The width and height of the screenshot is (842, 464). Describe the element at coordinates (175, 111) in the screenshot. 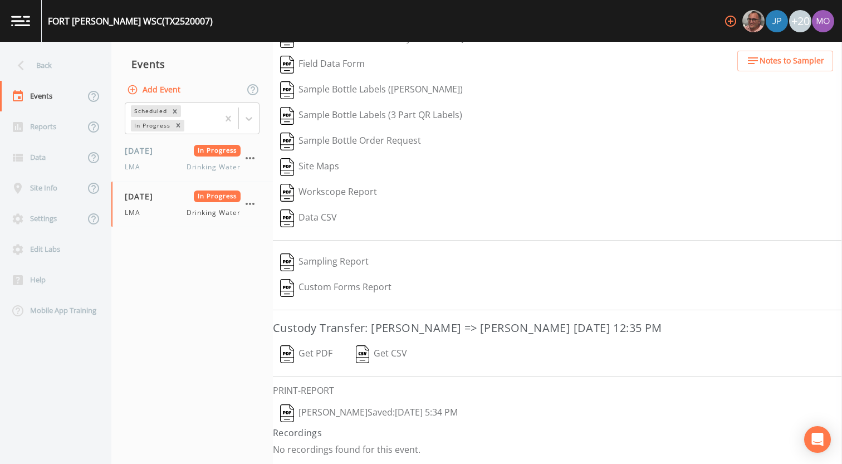

I see `div: Remove Scheduled` at that location.